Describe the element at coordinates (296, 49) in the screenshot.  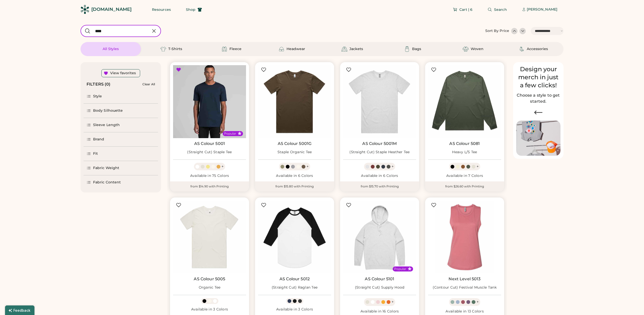
I see `div: Headwear` at that location.